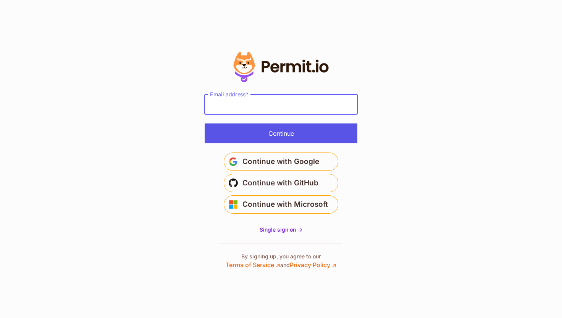  What do you see at coordinates (281, 162) in the screenshot?
I see `span: Continue with Google` at bounding box center [281, 162].